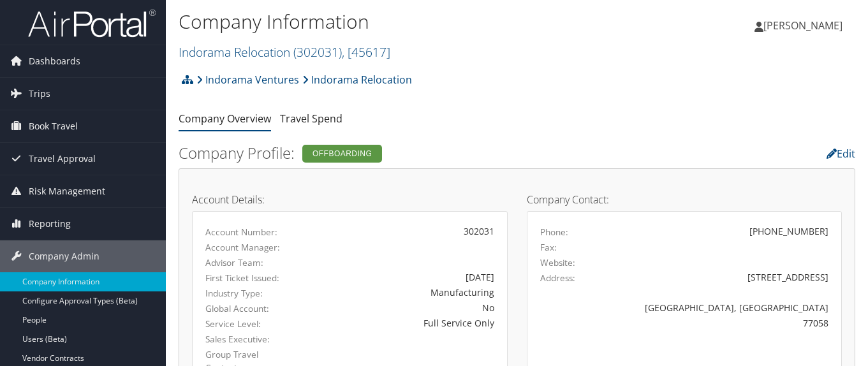  Describe the element at coordinates (224, 118) in the screenshot. I see `a: Company Overview` at that location.